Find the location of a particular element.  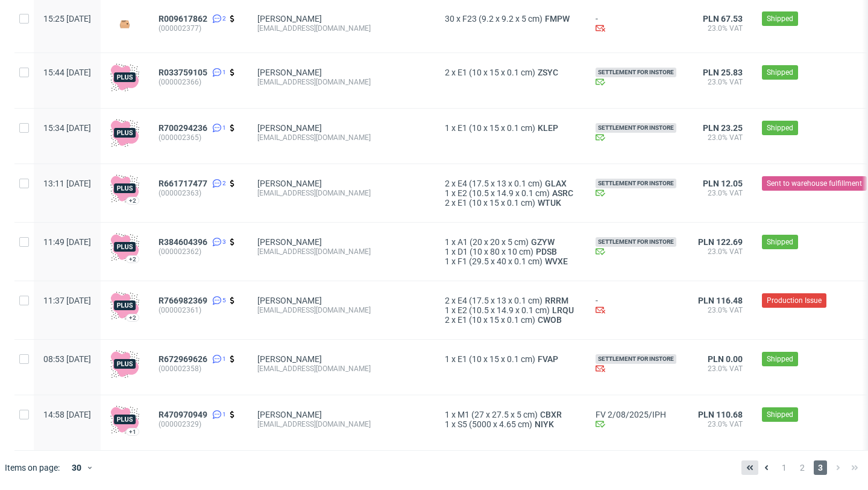

a: GZYW is located at coordinates (543, 242).